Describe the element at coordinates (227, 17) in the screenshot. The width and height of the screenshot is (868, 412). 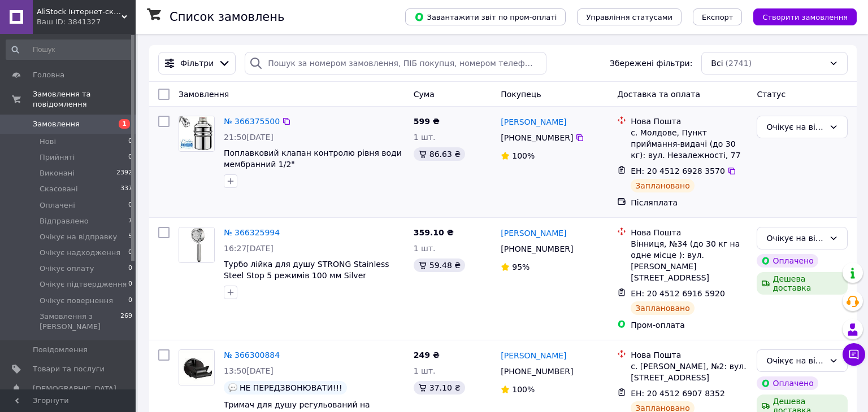
I see `h1: Список замовлень` at that location.